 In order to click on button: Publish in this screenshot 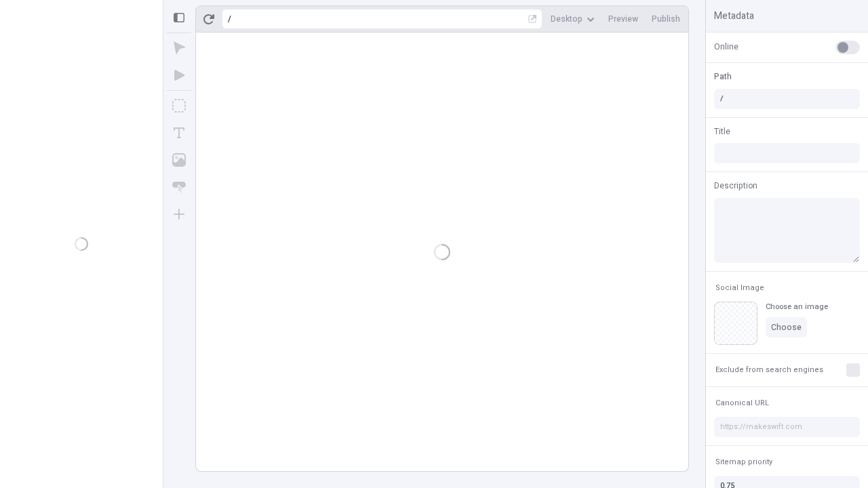, I will do `click(666, 19)`.